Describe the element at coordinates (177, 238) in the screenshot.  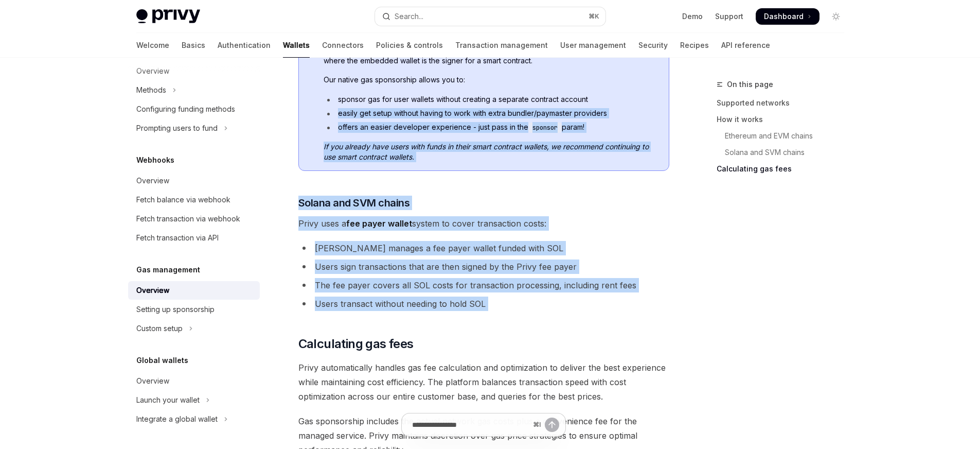
I see `div: Fetch transaction via API` at that location.